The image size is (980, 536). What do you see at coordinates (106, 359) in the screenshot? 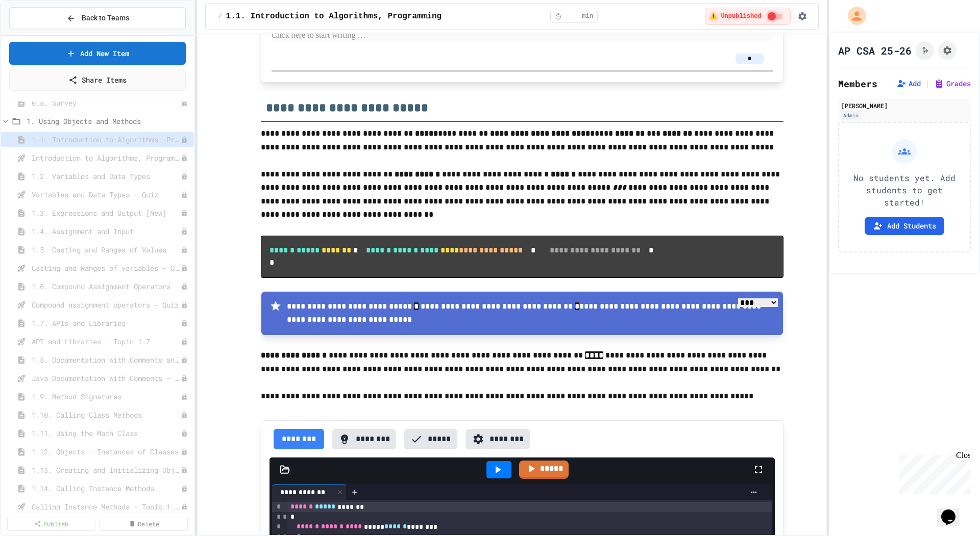
I see `span: 1.8. Documentation with Comments and Preconditions` at bounding box center [106, 359].